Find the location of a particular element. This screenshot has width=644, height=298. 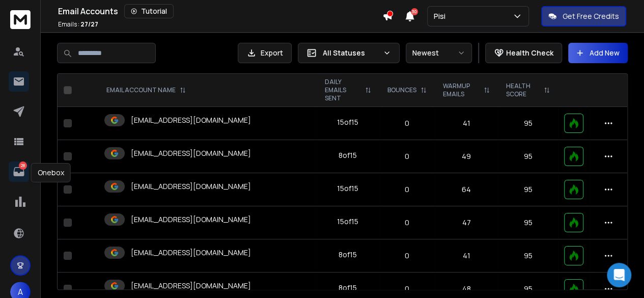

button: Newest is located at coordinates (439, 53).